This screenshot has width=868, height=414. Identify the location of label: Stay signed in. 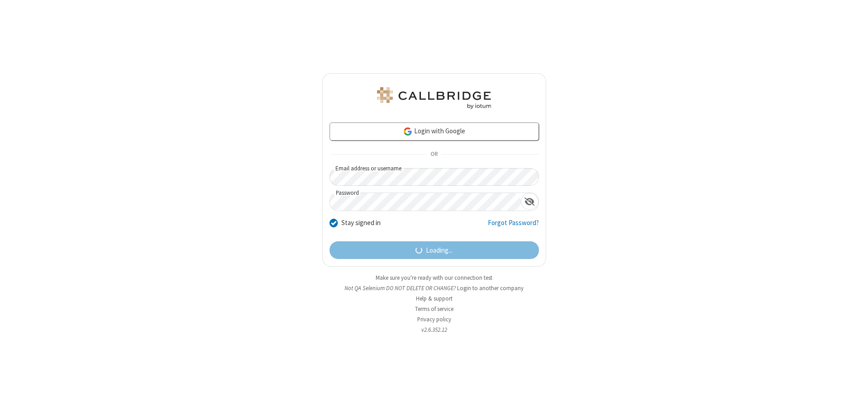
(361, 223).